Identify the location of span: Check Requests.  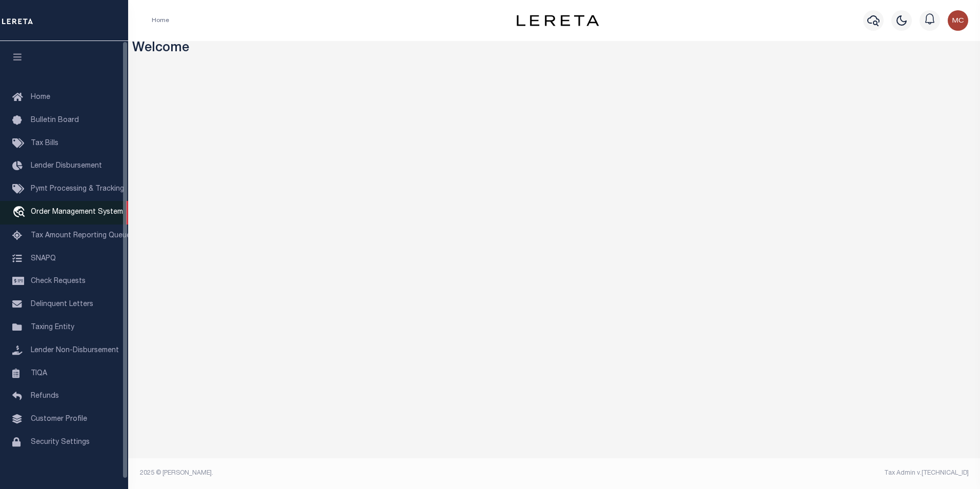
(58, 282).